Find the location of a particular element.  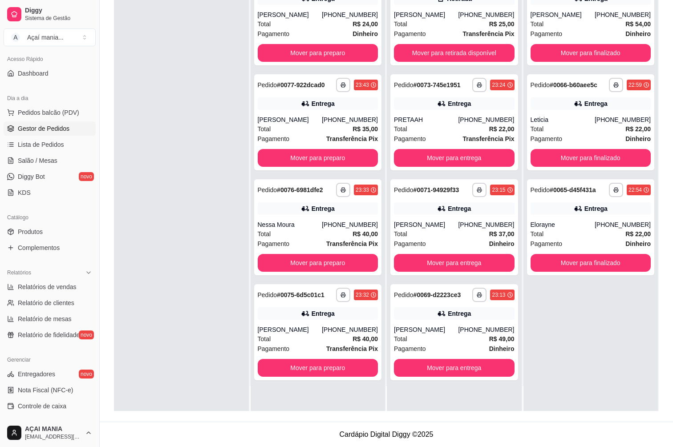

div: Dia a dia is located at coordinates (49, 98).